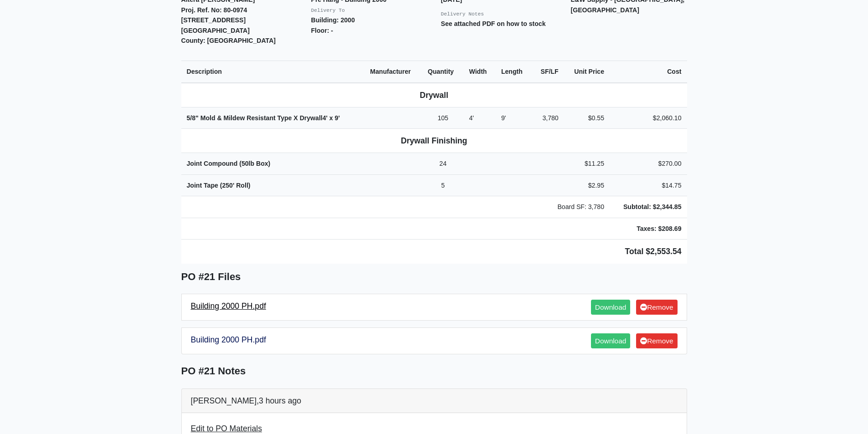  Describe the element at coordinates (434, 251) in the screenshot. I see `td: Total $2,553.54` at that location.